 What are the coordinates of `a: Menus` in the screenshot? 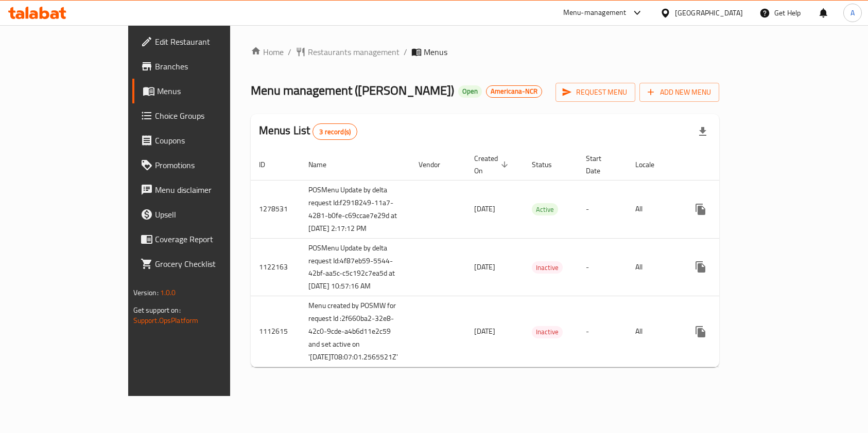 It's located at (203, 91).